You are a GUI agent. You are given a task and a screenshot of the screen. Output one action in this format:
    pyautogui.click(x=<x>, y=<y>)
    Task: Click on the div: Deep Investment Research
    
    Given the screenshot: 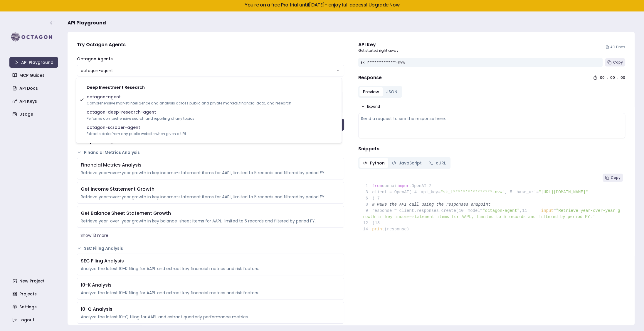 What is the action you would take?
    pyautogui.click(x=209, y=87)
    